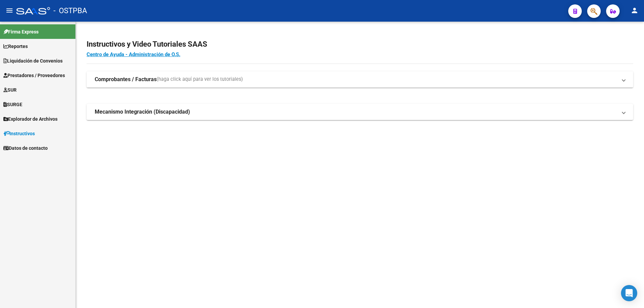 This screenshot has width=644, height=308. What do you see at coordinates (33, 61) in the screenshot?
I see `span: Liquidación de Convenios` at bounding box center [33, 61].